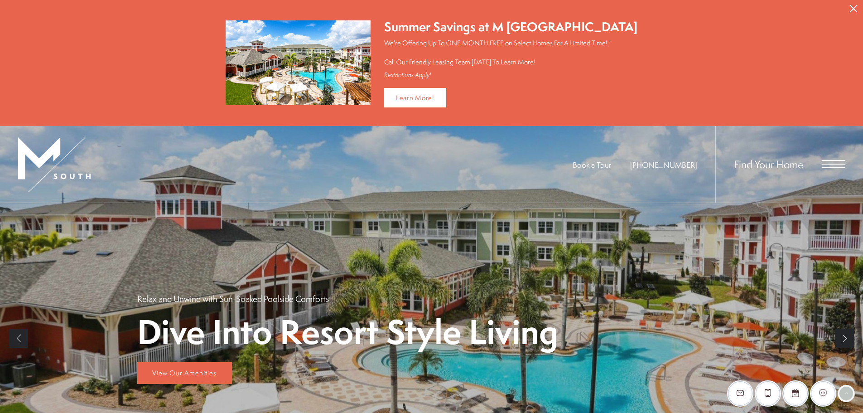 This screenshot has height=413, width=863. Describe the element at coordinates (298, 63) in the screenshot. I see `img: Summer Savings at M South Apartments` at that location.